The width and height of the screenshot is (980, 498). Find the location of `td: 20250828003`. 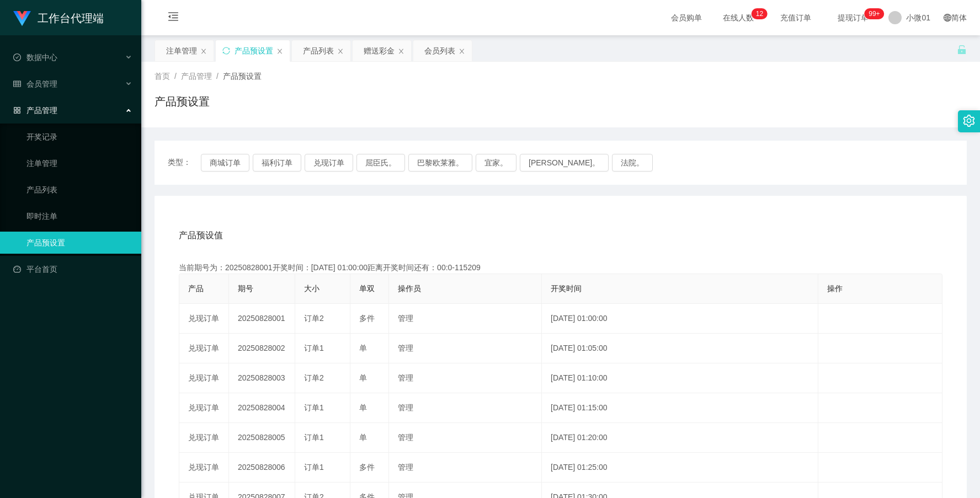

td: 20250828003 is located at coordinates (262, 378).